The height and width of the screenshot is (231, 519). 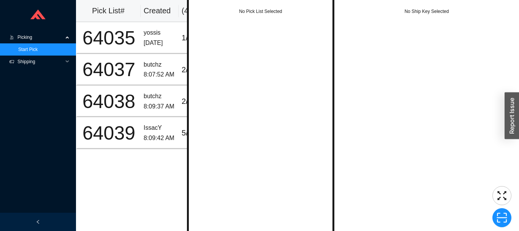 I want to click on div: 64038, so click(x=109, y=102).